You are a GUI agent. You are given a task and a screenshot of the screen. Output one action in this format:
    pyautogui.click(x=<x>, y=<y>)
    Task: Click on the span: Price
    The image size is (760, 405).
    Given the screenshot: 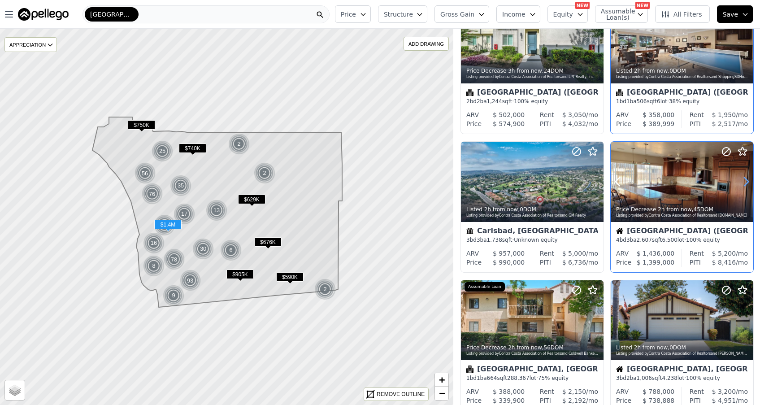 What is the action you would take?
    pyautogui.click(x=348, y=14)
    